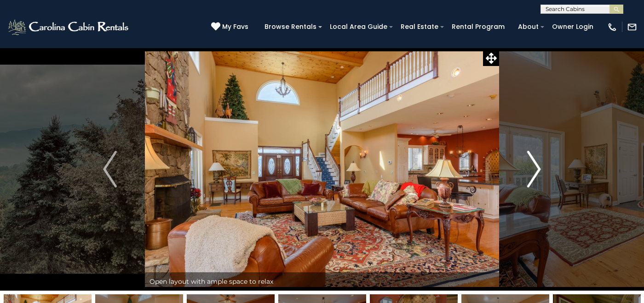  What do you see at coordinates (612, 27) in the screenshot?
I see `img: phone-regular-white.png` at bounding box center [612, 27].